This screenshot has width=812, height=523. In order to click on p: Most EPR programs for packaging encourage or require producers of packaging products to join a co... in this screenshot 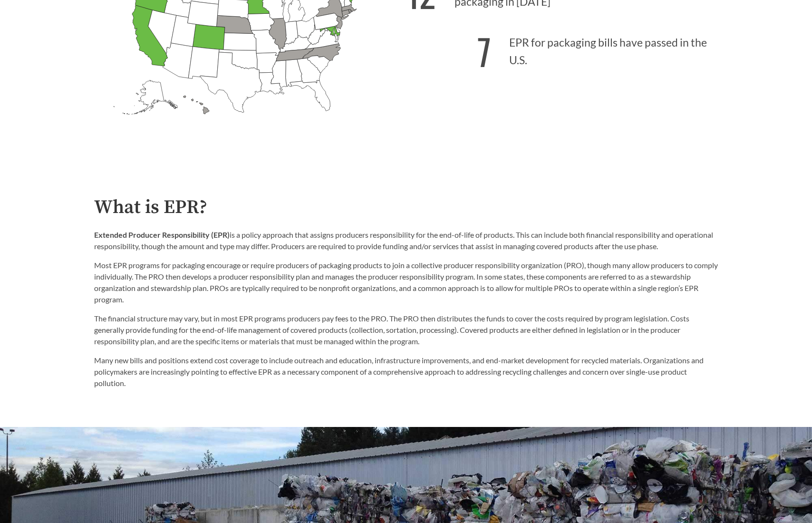, I will do `click(406, 282)`.